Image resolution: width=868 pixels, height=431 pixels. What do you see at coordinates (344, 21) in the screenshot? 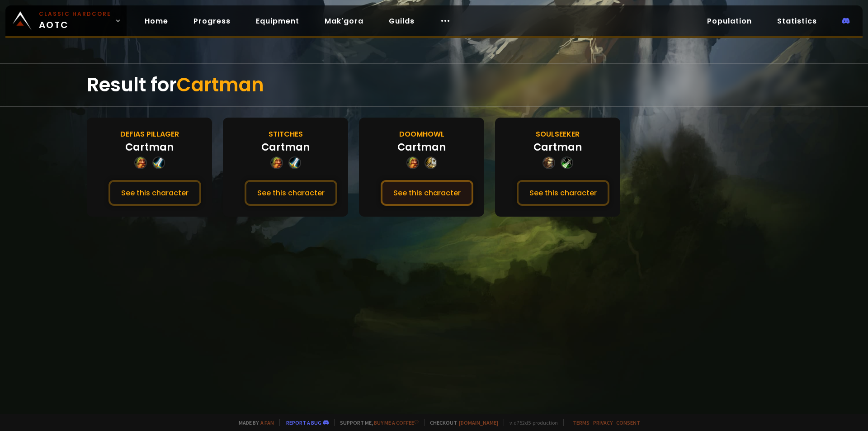
I see `a: Mak'gora` at bounding box center [344, 21].